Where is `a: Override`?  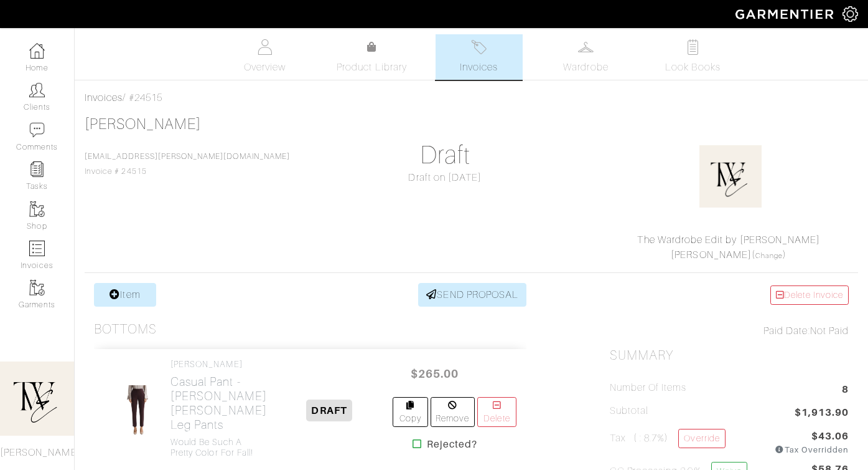 a: Override is located at coordinates (701, 438).